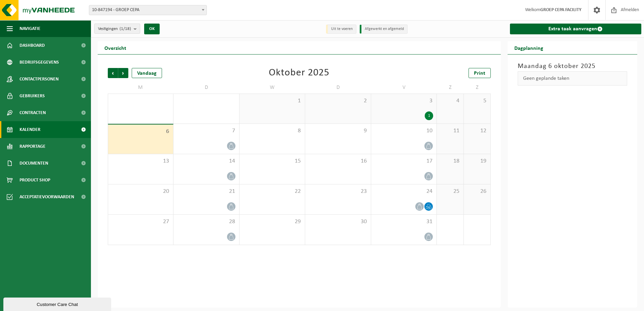 This screenshot has height=311, width=644. I want to click on span: 18, so click(450, 161).